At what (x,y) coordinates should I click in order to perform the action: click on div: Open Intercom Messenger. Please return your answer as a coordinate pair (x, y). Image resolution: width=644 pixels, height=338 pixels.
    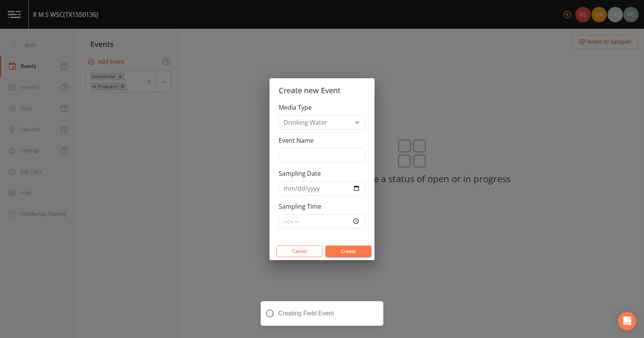
    Looking at the image, I should click on (627, 321).